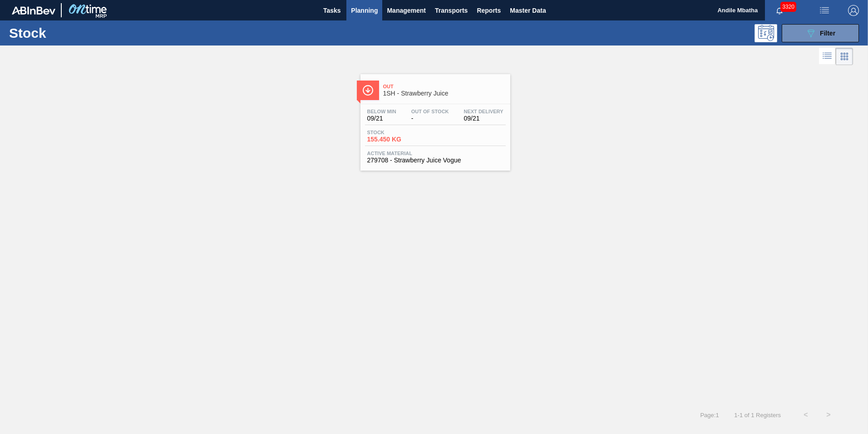 The image size is (868, 434). Describe the element at coordinates (34, 10) in the screenshot. I see `img: TNhmsLtSVTkK8tSr43FrP2fwEKptu5GPRR3wAAAABJRU5ErkJggg==` at that location.